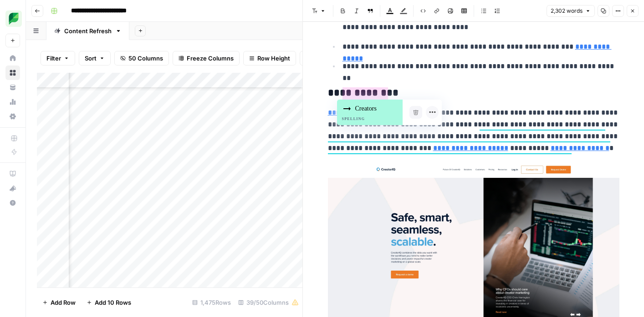  What do you see at coordinates (95, 58) in the screenshot?
I see `button: Sort` at bounding box center [95, 58].